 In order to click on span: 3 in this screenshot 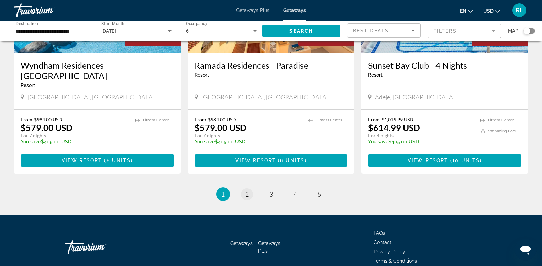, I will do `click(271, 194)`.